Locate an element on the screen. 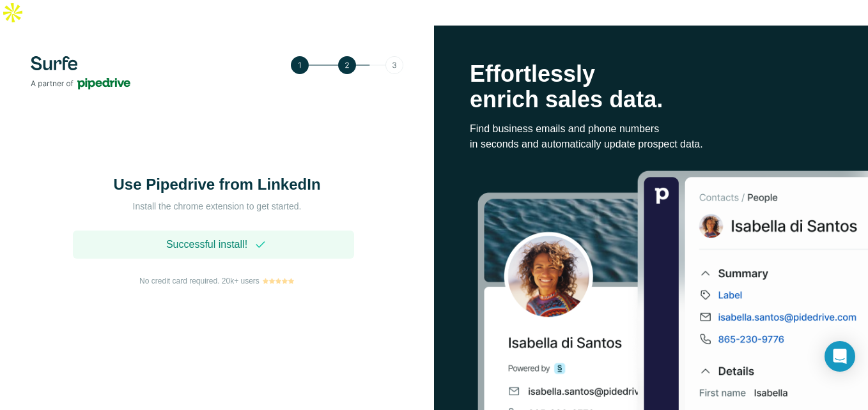 Image resolution: width=868 pixels, height=410 pixels. p: Find business emails and phone numbers is located at coordinates (651, 129).